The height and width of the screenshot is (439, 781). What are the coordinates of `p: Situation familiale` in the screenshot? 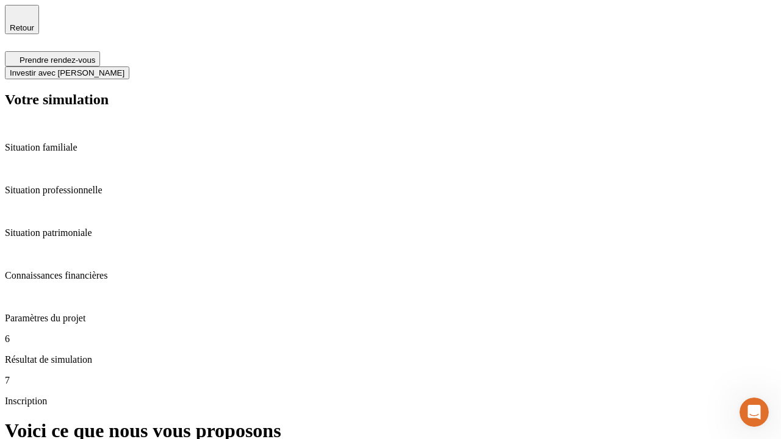 It's located at (391, 148).